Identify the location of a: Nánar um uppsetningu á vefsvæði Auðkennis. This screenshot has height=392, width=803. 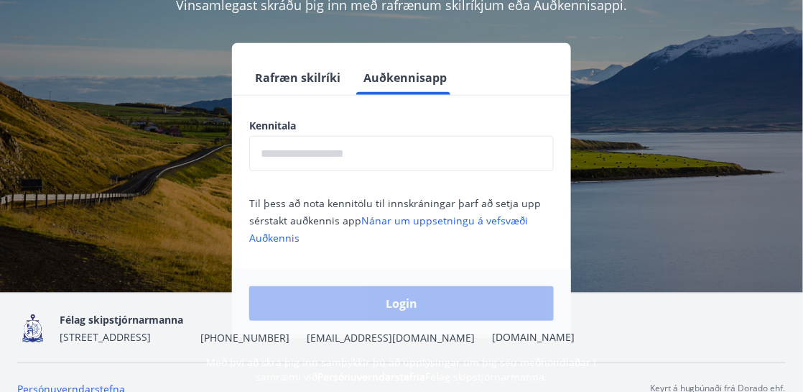
(389, 228).